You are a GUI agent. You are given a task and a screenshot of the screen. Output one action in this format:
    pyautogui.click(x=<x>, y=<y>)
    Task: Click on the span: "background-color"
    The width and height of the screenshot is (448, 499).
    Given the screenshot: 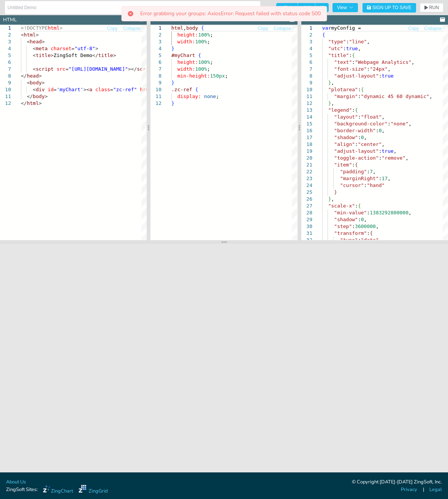 What is the action you would take?
    pyautogui.click(x=360, y=124)
    